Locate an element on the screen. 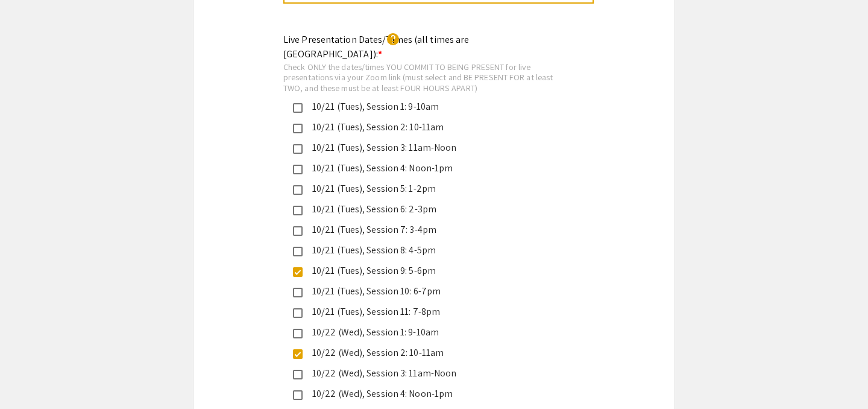 This screenshot has height=409, width=868. div: 10/21 (Tues), Session 5: 1-2pm is located at coordinates (429, 189).